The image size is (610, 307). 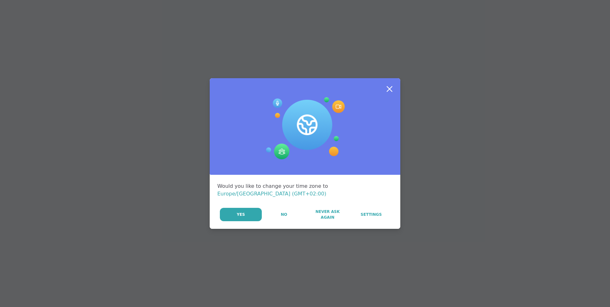 What do you see at coordinates (241, 214) in the screenshot?
I see `span: Yes` at bounding box center [241, 214].